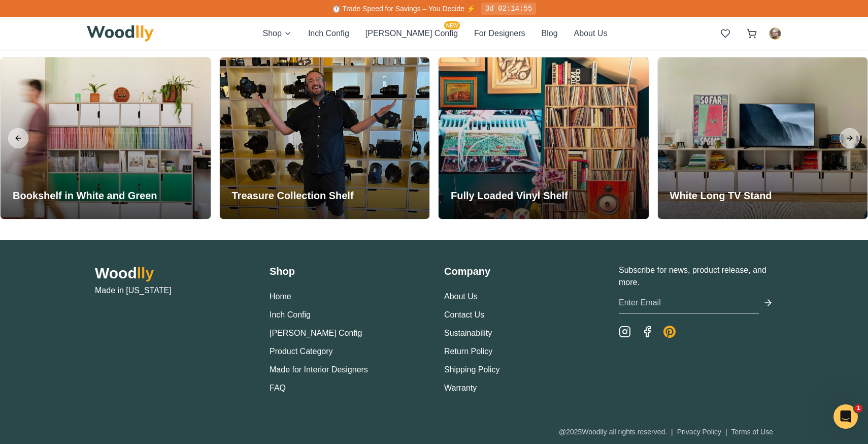 Image resolution: width=868 pixels, height=444 pixels. What do you see at coordinates (721, 195) in the screenshot?
I see `h3: White Long TV Stand` at bounding box center [721, 195].